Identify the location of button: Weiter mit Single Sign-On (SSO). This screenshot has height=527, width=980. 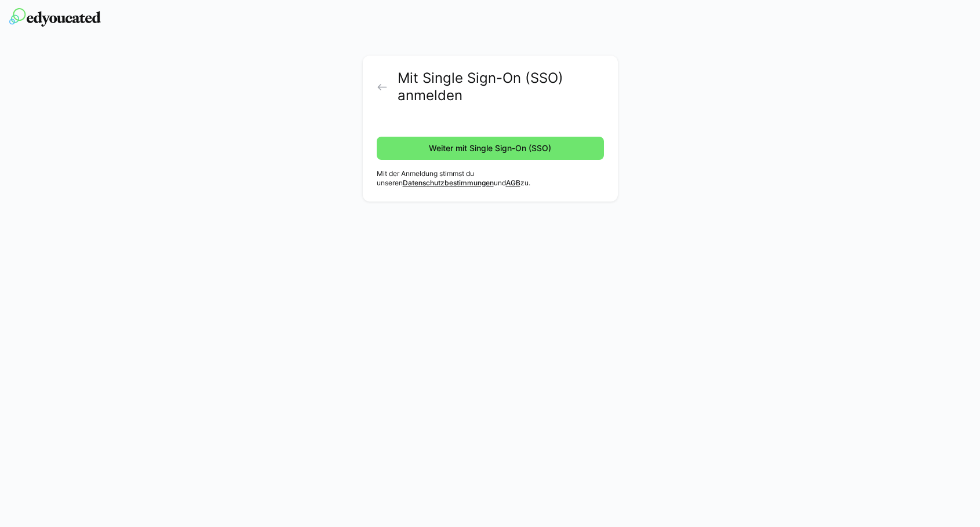
(490, 148).